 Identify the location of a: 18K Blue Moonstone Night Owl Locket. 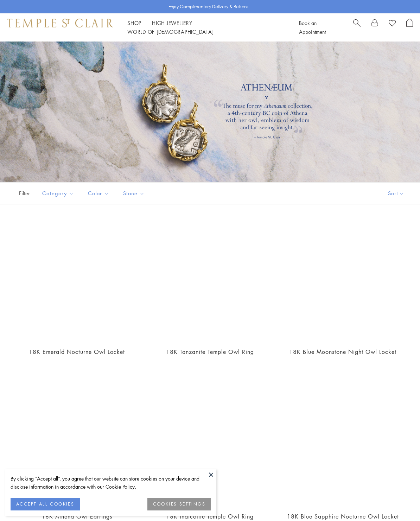
(343, 352).